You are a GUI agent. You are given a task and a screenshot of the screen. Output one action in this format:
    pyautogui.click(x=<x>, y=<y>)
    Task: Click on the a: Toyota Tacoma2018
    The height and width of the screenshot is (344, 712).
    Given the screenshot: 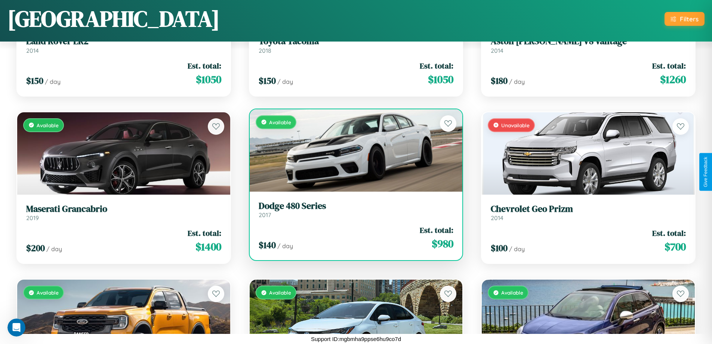 What is the action you would take?
    pyautogui.click(x=356, y=45)
    